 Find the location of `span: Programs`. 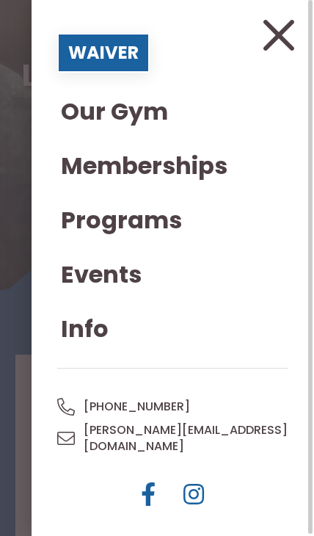

span: Programs is located at coordinates (121, 220).